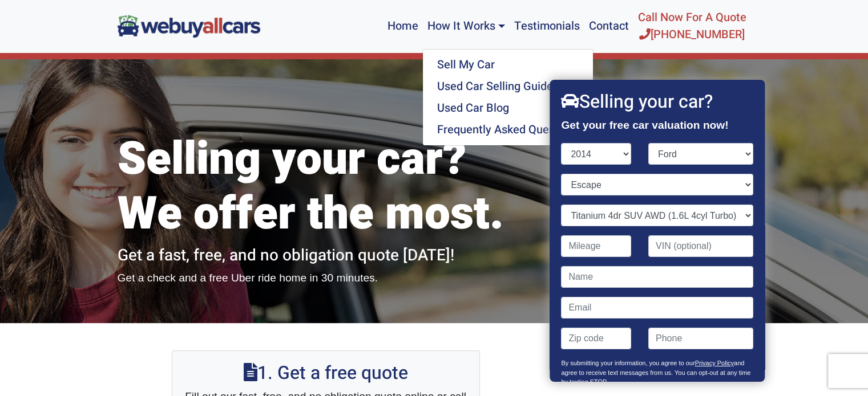 The width and height of the screenshot is (868, 396). Describe the element at coordinates (714, 363) in the screenshot. I see `a: Privacy Policy` at that location.